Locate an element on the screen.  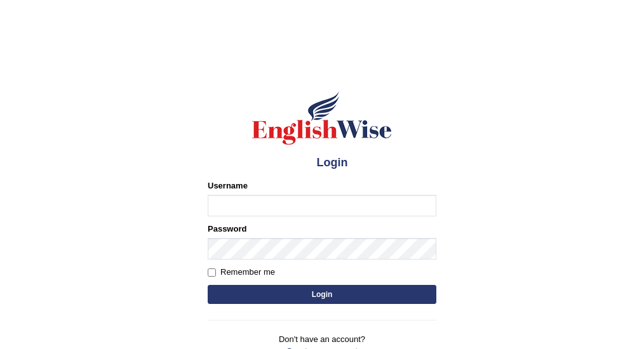
input: Remember me is located at coordinates (211, 273).